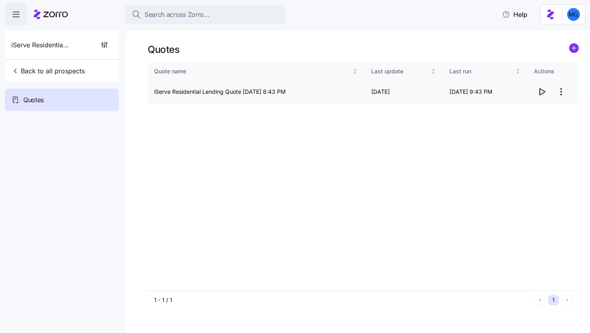 The width and height of the screenshot is (590, 333). Describe the element at coordinates (404, 71) in the screenshot. I see `th: Last updateNot sorted` at that location.